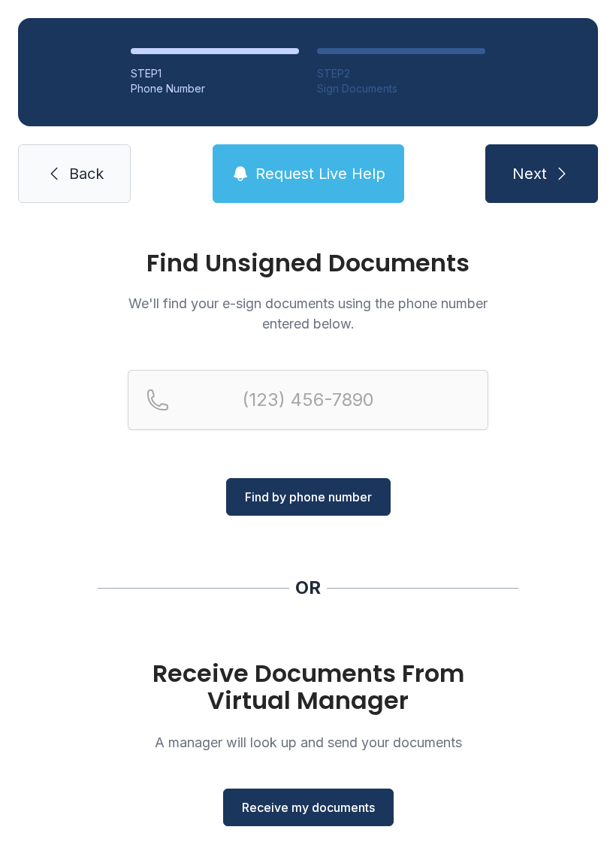 The width and height of the screenshot is (616, 854). I want to click on p: We'll find your e-sign documents using the phone number entered below., so click(308, 313).